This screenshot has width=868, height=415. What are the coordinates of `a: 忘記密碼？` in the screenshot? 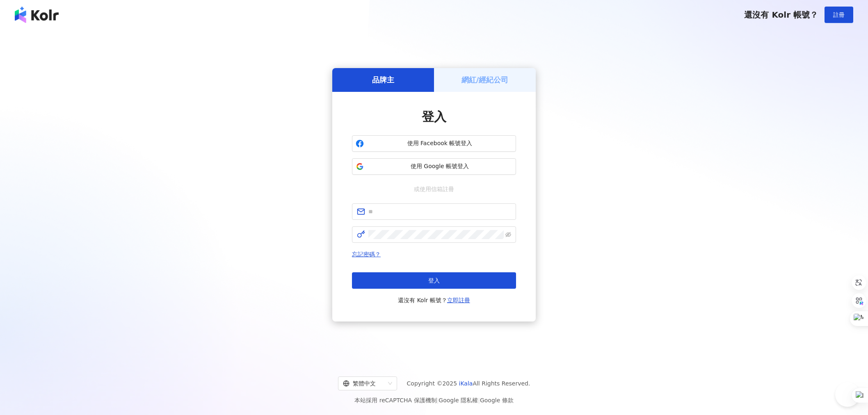 It's located at (366, 254).